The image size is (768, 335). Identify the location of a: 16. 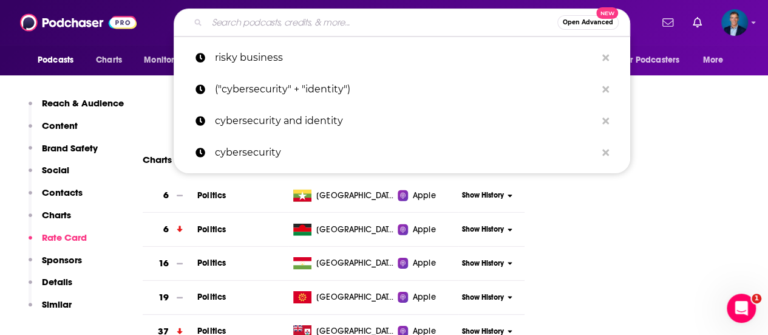
(170, 263).